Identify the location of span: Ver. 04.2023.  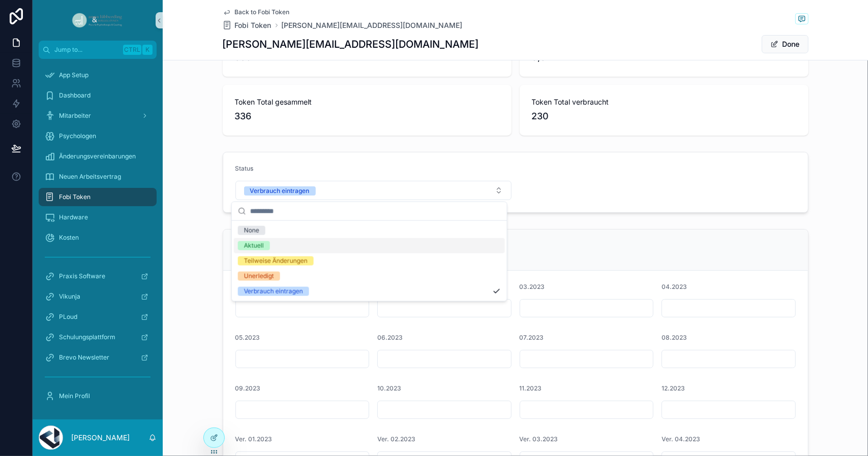
(681, 439).